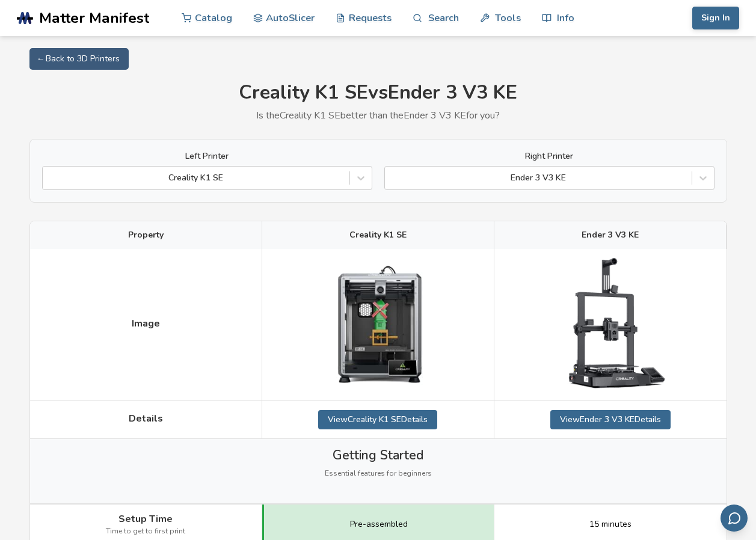 The image size is (756, 540). I want to click on button: Sign In, so click(716, 18).